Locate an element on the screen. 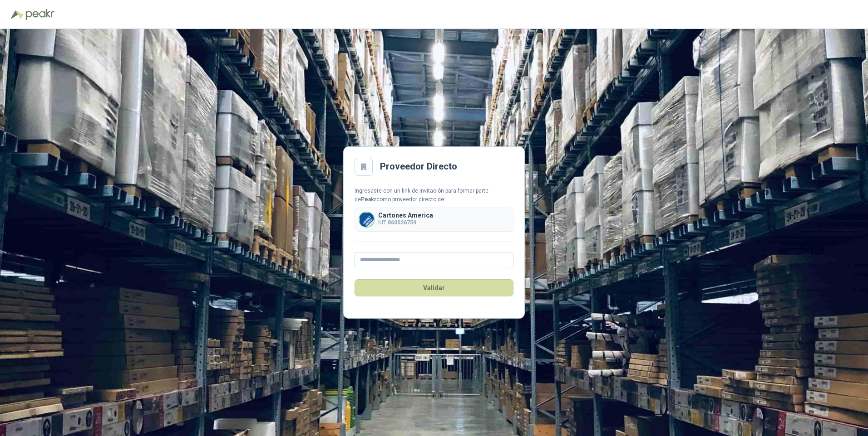  b: 860026759 is located at coordinates (402, 223).